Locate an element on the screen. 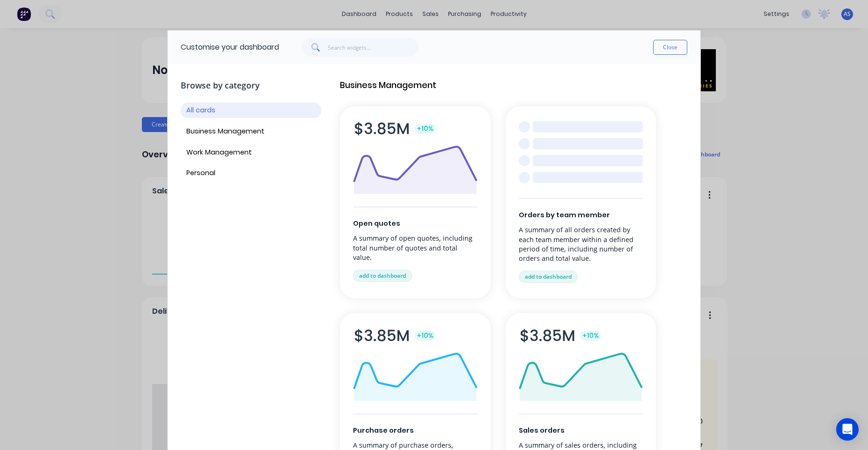 Image resolution: width=868 pixels, height=450 pixels. img: Sales order widget is located at coordinates (581, 364).